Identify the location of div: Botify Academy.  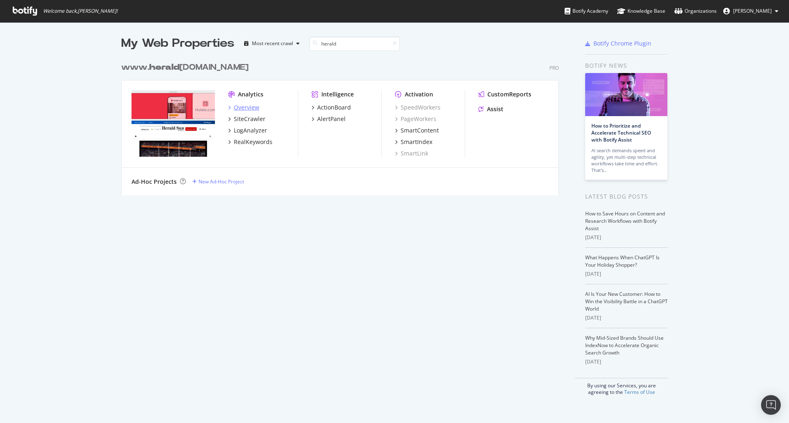
(586, 11).